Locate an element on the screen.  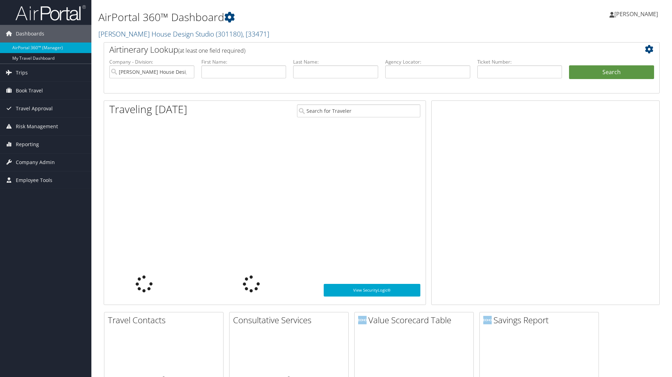
span: ( 301180 ) is located at coordinates (229, 34).